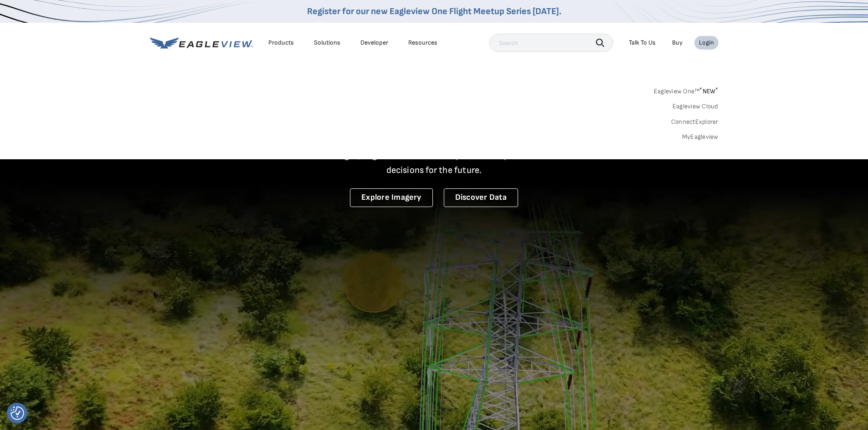 Image resolution: width=868 pixels, height=430 pixels. What do you see at coordinates (391, 197) in the screenshot?
I see `a: Explore Imagery` at bounding box center [391, 197].